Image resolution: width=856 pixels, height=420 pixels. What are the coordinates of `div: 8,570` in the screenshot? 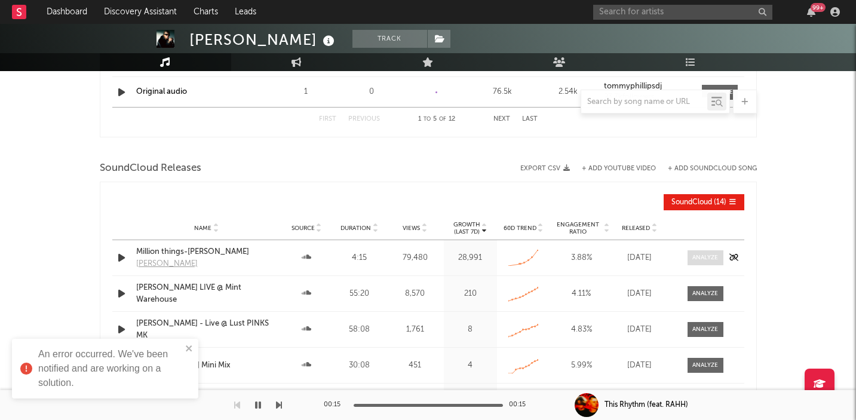 It's located at (415, 294).